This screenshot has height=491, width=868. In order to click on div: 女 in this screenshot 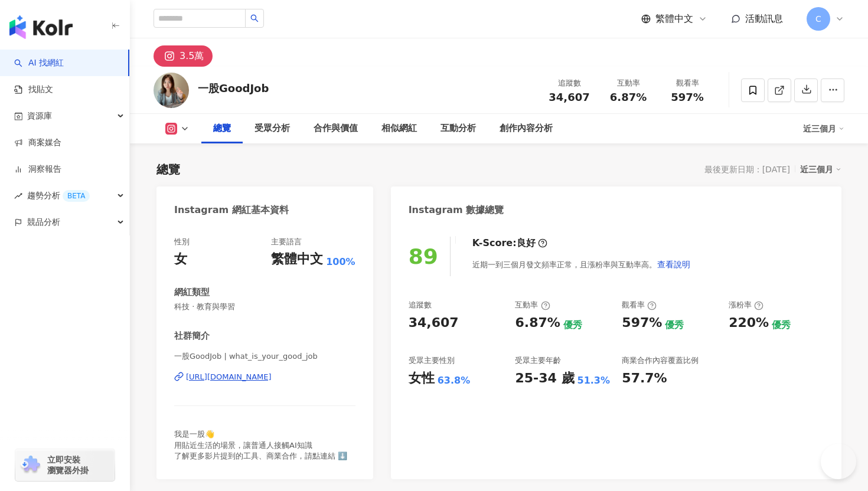, I will do `click(181, 259)`.